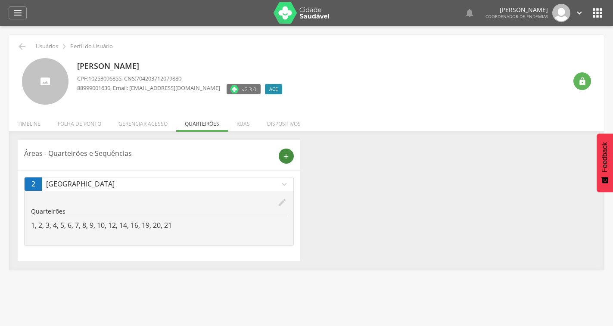 Image resolution: width=613 pixels, height=326 pixels. I want to click on p: Usuários, so click(47, 47).